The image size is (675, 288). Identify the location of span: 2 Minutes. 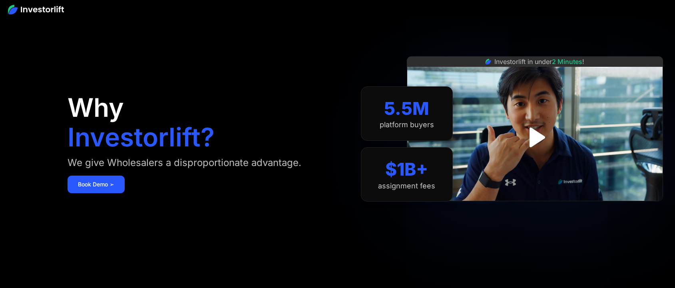
(567, 62).